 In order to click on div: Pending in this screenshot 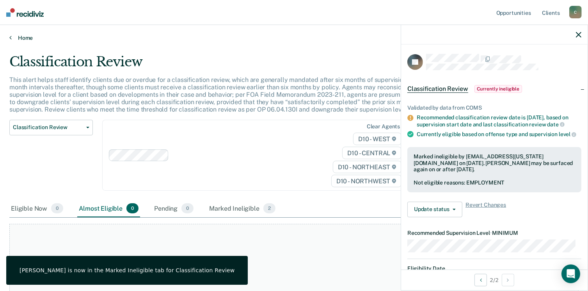, I will do `click(174, 209)`.